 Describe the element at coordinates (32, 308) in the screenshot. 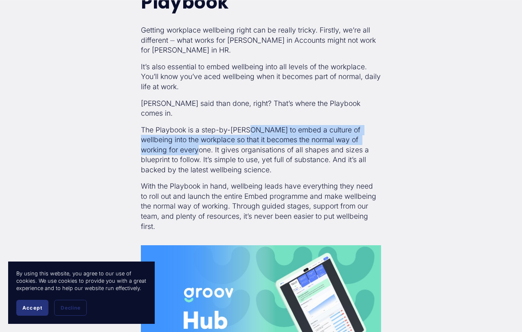

I see `button: Accept` at that location.